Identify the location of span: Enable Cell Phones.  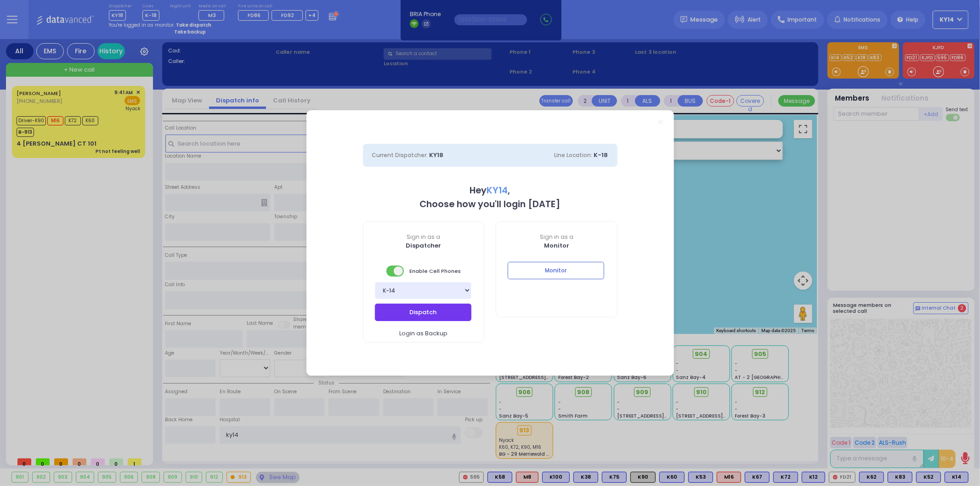
(424, 271).